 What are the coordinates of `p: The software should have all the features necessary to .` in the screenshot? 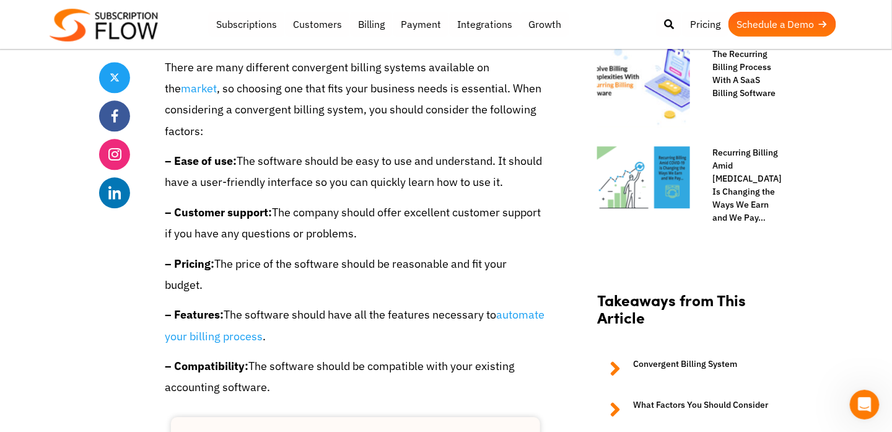 It's located at (356, 325).